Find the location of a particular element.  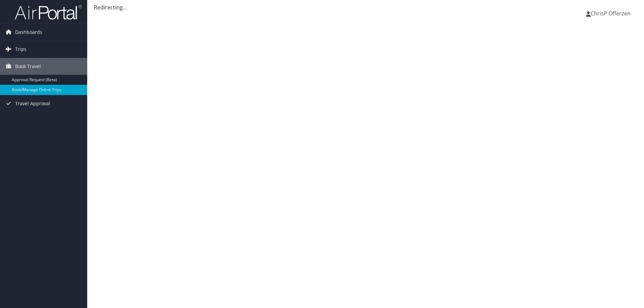

span: Book Travel is located at coordinates (28, 66).